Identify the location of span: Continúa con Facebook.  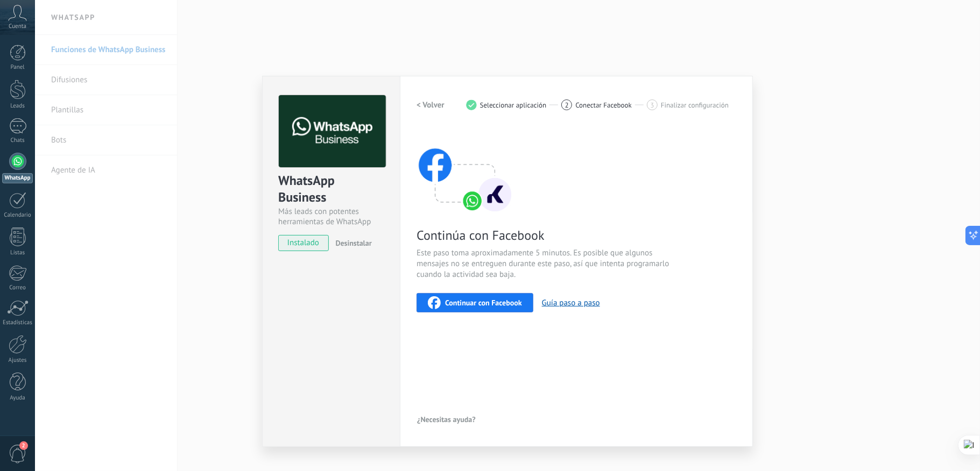
(545, 235).